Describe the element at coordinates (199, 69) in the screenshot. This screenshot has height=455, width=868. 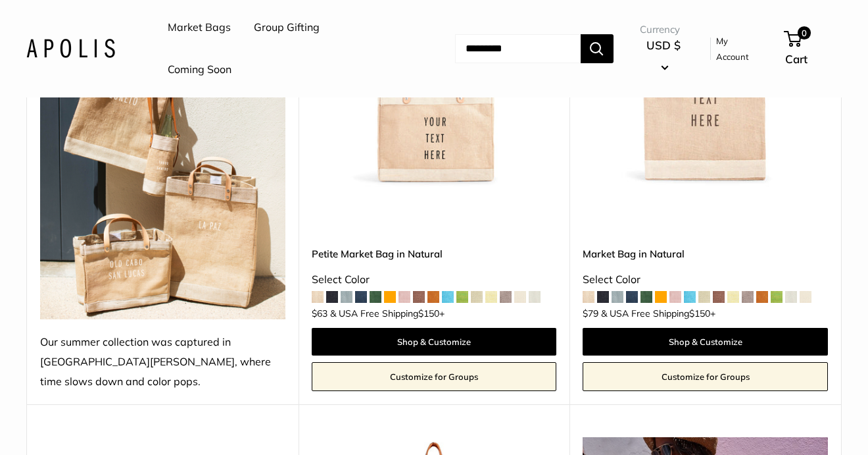
I see `a: Coming Soon` at that location.